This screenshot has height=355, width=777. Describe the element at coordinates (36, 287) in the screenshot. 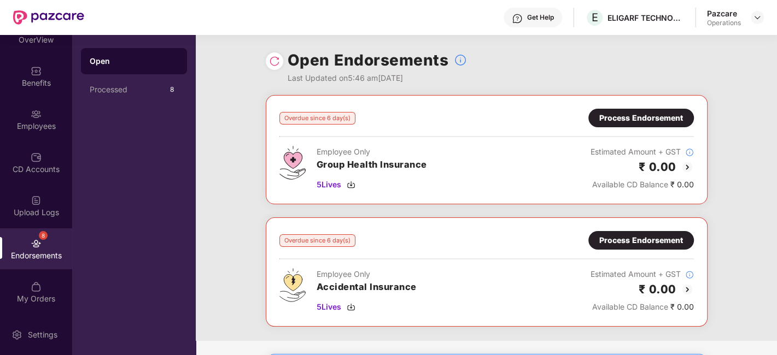

I see `img: svg+xml;base64,PHN2ZyBpZD0iTXlfT3JkZXJzIiBkYXRhLW5hbWU9Ik15IE9yZGVycyIgeG1sbnM9Imh0dHA6Ly93d3cudz...` at that location.